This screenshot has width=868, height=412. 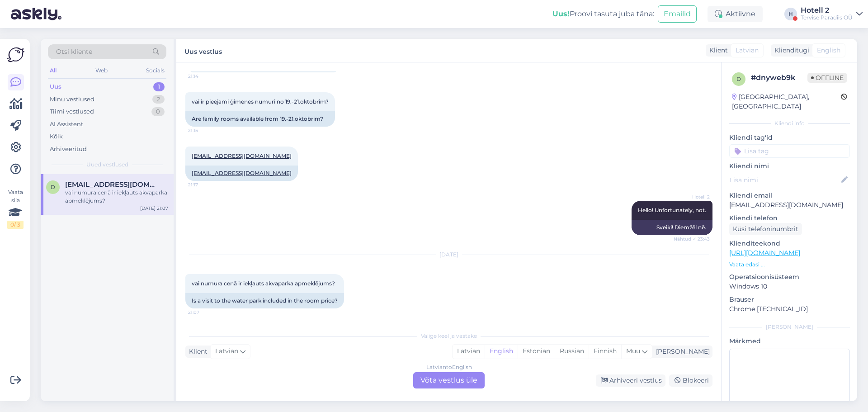 What do you see at coordinates (790, 124) in the screenshot?
I see `div: Kliendi info` at bounding box center [790, 124].